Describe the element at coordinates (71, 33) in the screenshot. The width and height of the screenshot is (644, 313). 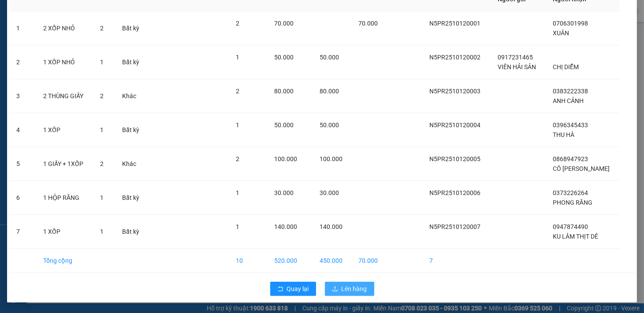
I see `b: Gửi khách hàng` at that location.